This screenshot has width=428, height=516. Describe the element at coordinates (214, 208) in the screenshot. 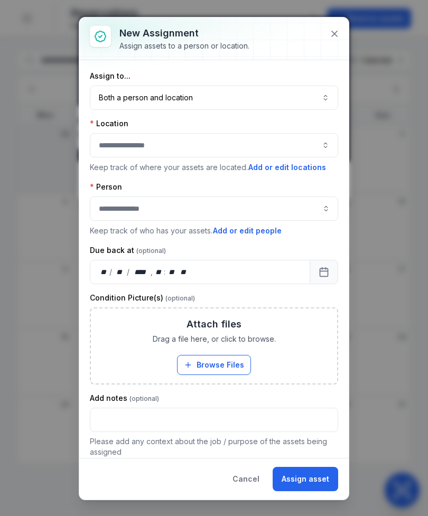

I see `input: assignment-add:person-label` at that location.